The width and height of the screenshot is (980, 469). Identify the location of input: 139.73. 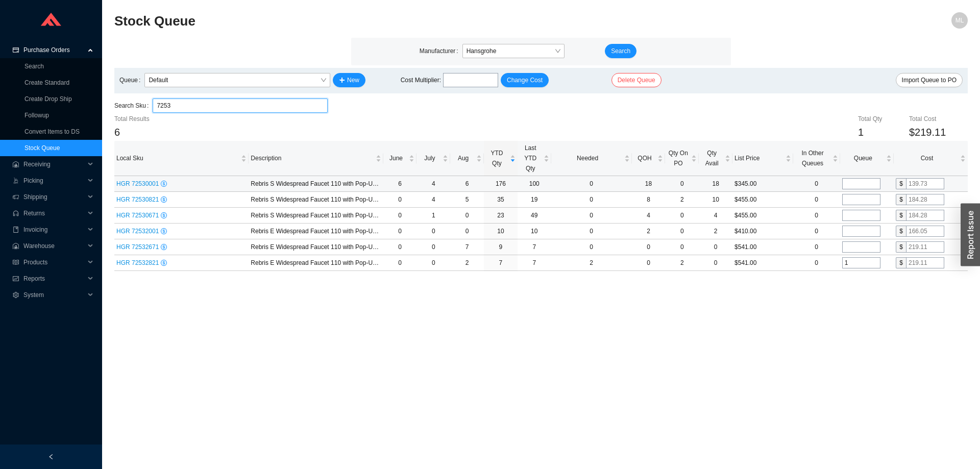
(925, 183).